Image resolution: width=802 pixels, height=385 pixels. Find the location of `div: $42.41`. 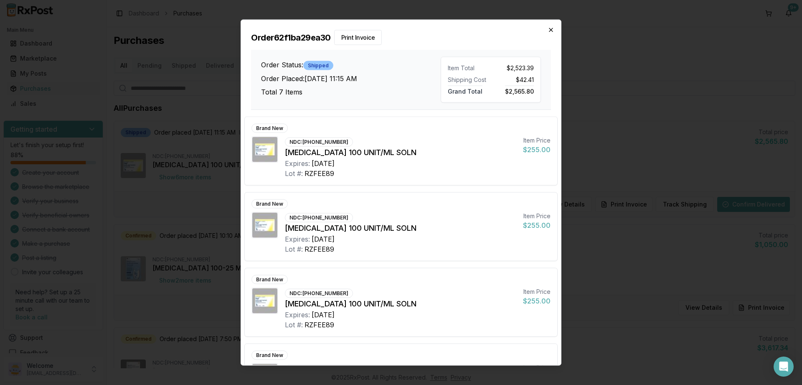

div: $42.41 is located at coordinates (514, 79).